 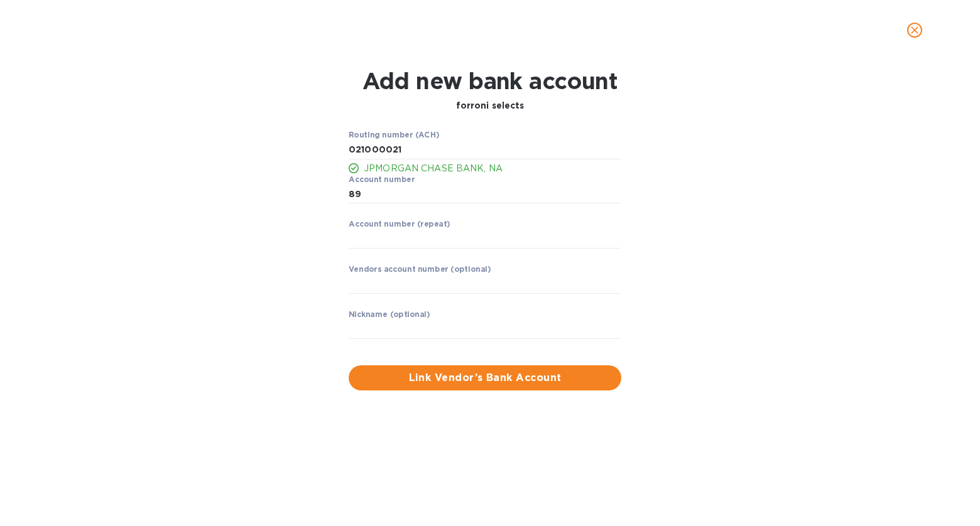 I want to click on p: JPMORGAN CHASE BANK, NA, so click(x=493, y=168).